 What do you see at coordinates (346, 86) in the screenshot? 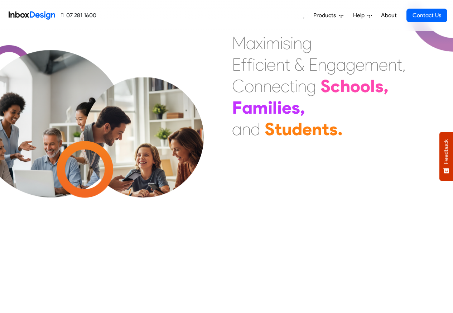
I see `div: h` at bounding box center [346, 86].